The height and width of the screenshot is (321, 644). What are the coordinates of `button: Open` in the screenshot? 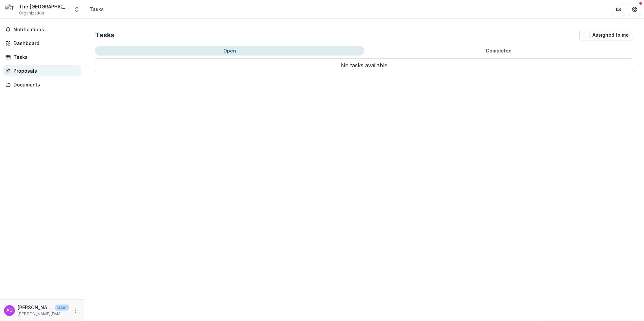 It's located at (230, 51).